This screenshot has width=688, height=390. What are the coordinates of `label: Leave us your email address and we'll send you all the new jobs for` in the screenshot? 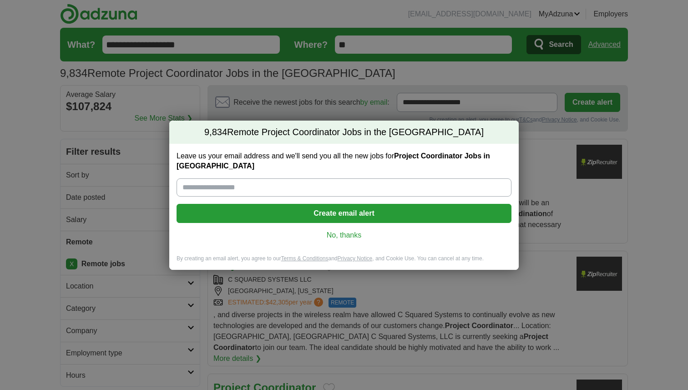 It's located at (344, 161).